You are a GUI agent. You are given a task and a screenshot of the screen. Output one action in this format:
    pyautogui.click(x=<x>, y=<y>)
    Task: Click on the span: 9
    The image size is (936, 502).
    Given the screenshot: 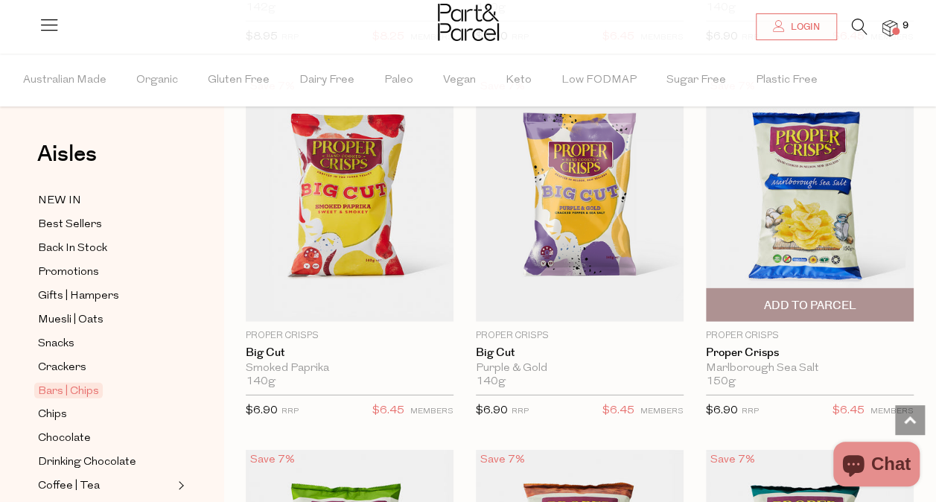 What is the action you would take?
    pyautogui.click(x=905, y=26)
    